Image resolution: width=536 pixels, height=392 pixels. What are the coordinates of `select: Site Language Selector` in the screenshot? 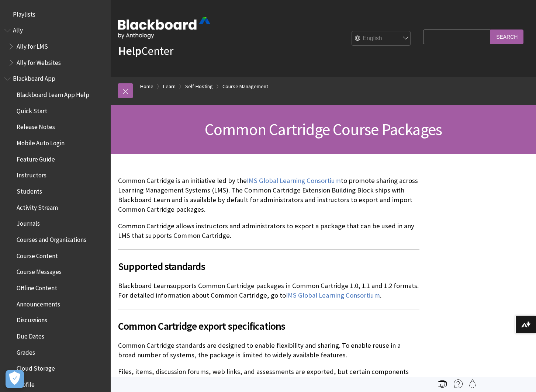 It's located at (382, 39).